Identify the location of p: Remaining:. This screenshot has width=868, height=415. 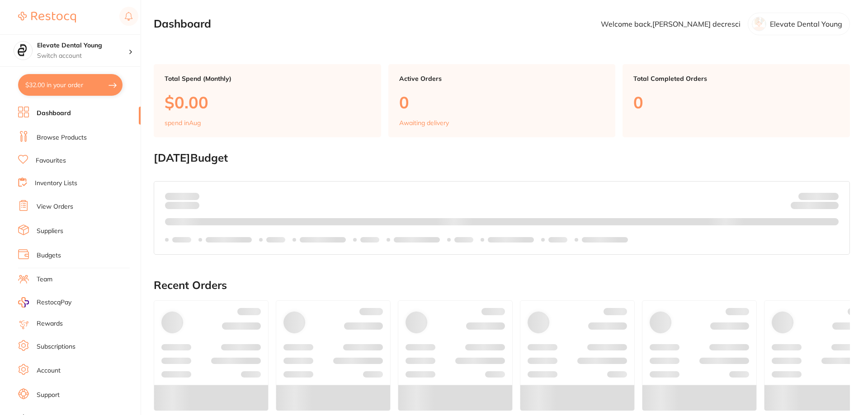
(815, 206).